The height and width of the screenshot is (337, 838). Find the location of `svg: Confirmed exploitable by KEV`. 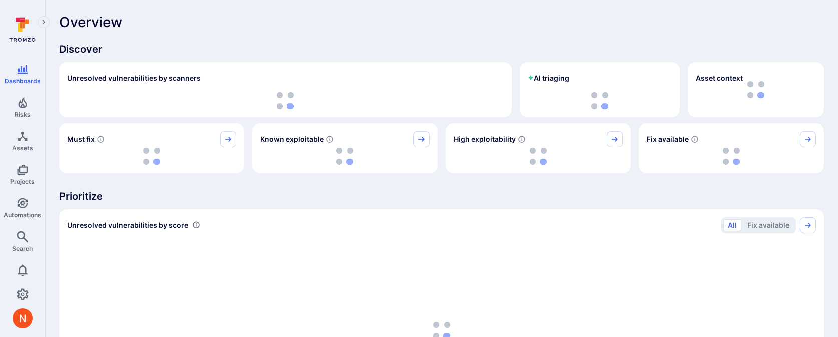

svg: Confirmed exploitable by KEV is located at coordinates (330, 139).